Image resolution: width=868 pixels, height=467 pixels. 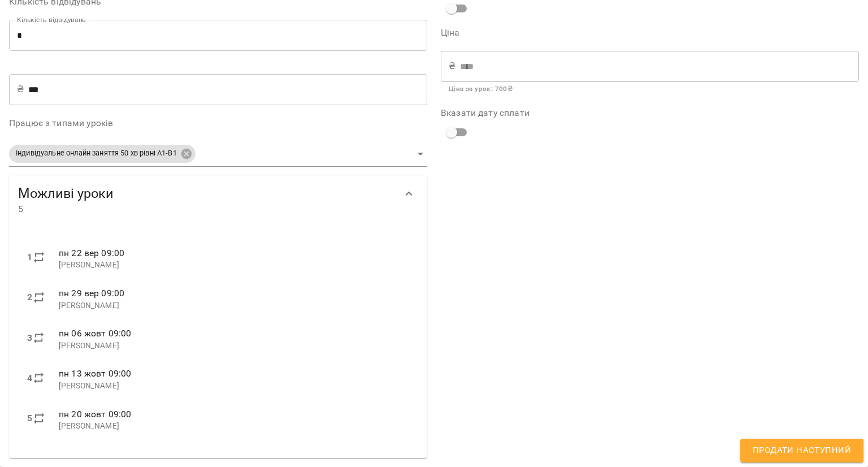 I want to click on label: Ціна, so click(x=650, y=33).